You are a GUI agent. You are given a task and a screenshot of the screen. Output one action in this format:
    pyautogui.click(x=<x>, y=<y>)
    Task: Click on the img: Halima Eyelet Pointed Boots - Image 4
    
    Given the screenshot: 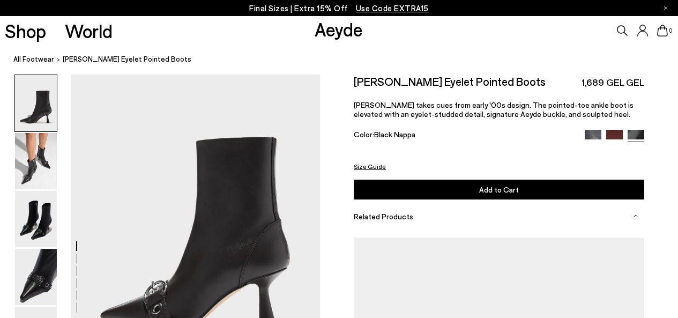 What is the action you would take?
    pyautogui.click(x=36, y=277)
    